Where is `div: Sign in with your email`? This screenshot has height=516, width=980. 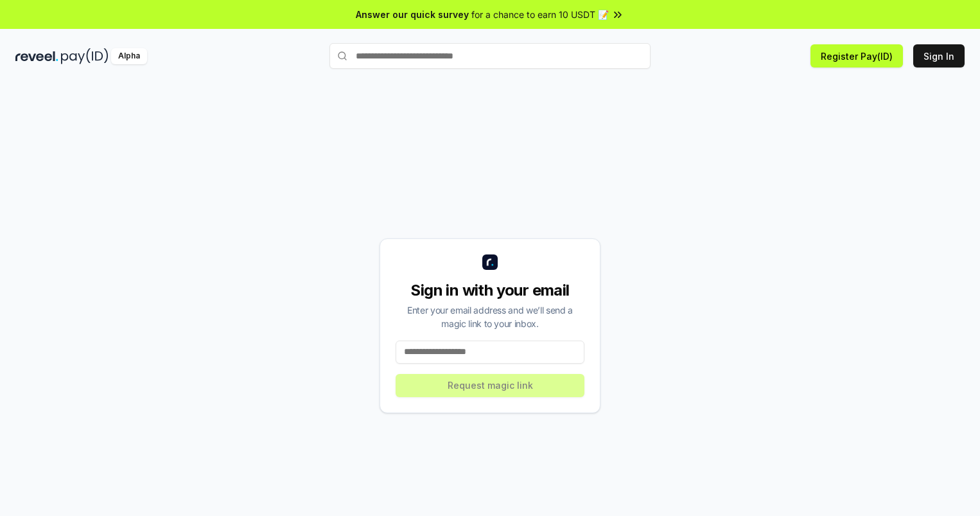 div: Sign in with your email is located at coordinates (490, 290).